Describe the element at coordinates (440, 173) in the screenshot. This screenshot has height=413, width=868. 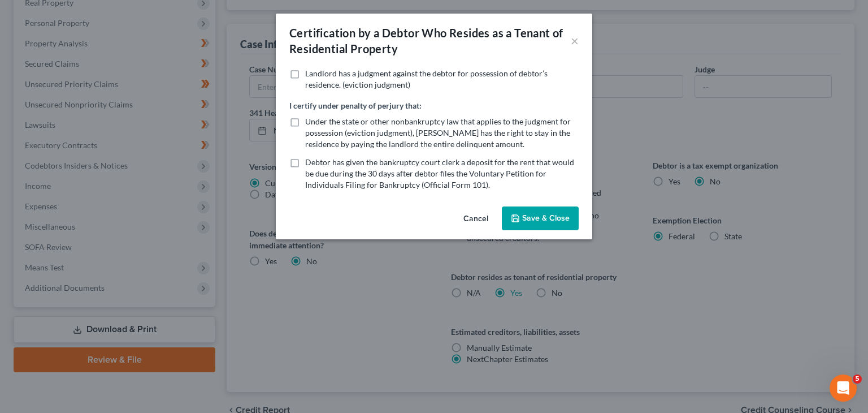
I see `span: Debtor has given the bankruptcy court clerk a deposit for the rent that would be due during the 3...` at that location.